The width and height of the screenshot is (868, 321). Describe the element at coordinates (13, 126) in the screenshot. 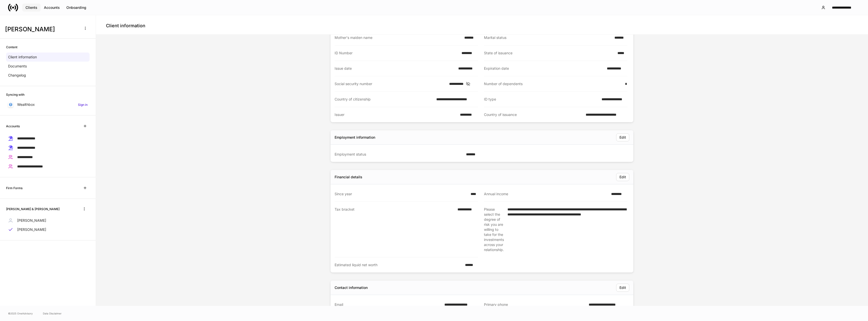

I see `h6: Accounts` at that location.